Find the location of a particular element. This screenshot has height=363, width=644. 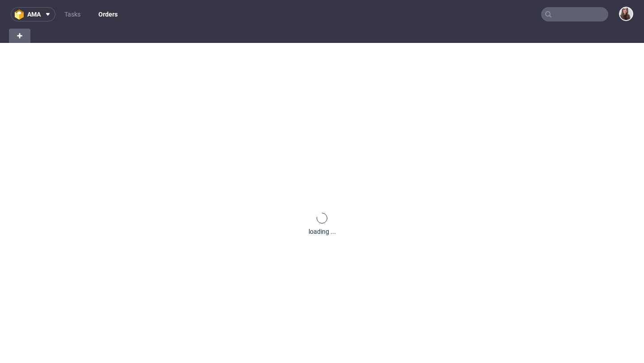

img: logo is located at coordinates (21, 14).